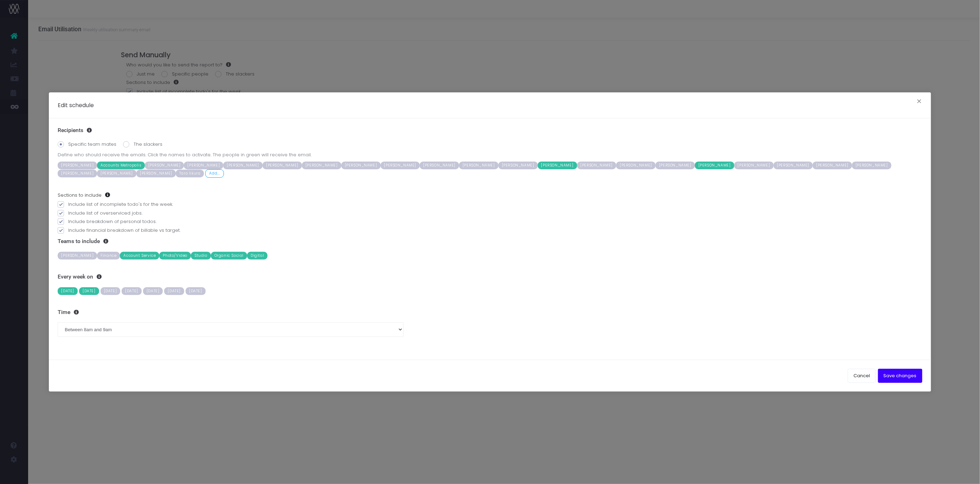 The width and height of the screenshot is (980, 484). Describe the element at coordinates (920, 102) in the screenshot. I see `button: Close` at that location.